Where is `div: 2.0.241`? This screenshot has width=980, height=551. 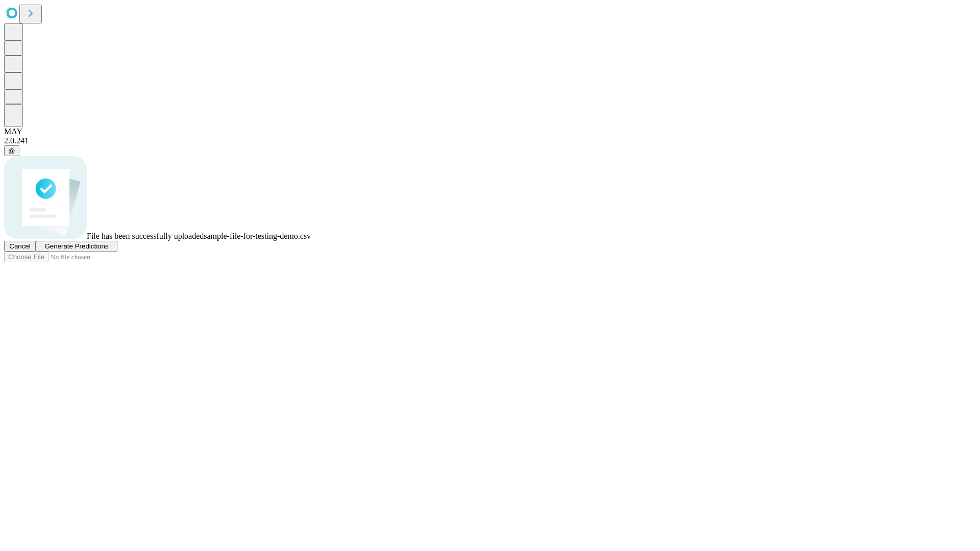
div: 2.0.241 is located at coordinates (490, 141).